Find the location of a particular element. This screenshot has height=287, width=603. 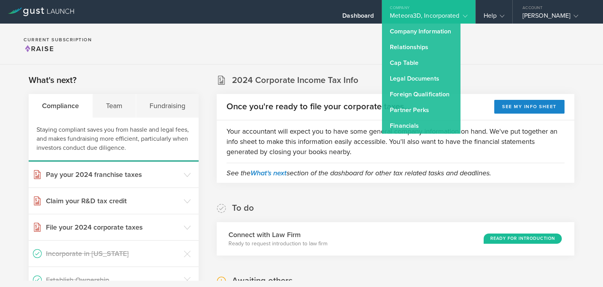

div: Ready for Introduction is located at coordinates (523, 238).